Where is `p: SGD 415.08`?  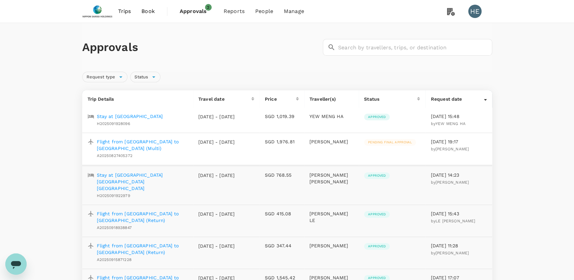 p: SGD 415.08 is located at coordinates (282, 213).